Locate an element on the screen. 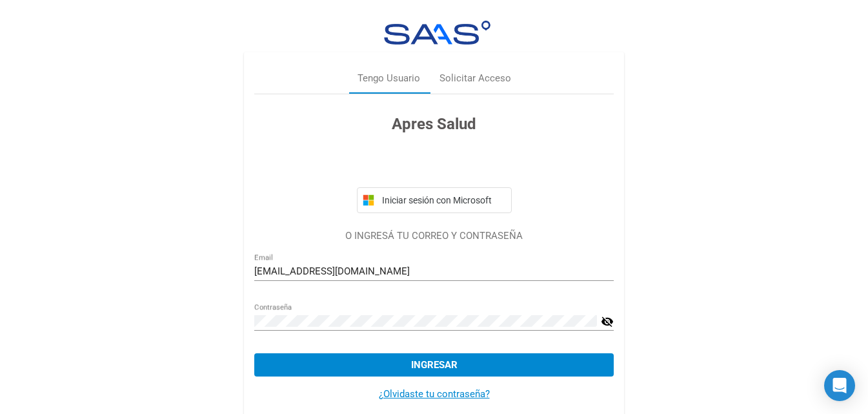  button: Iniciar sesión con Microsoft is located at coordinates (435, 200).